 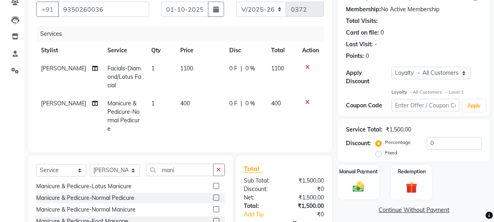 What do you see at coordinates (311, 50) in the screenshot?
I see `th: Action` at bounding box center [311, 50].